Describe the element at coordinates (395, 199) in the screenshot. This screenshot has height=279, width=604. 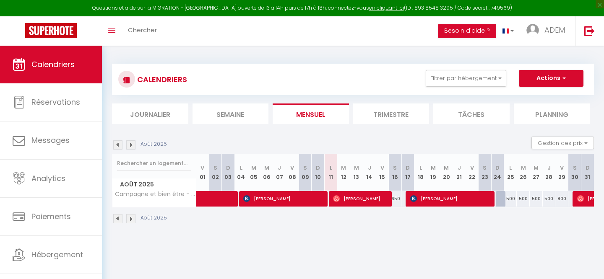
I see `div: 650` at that location.